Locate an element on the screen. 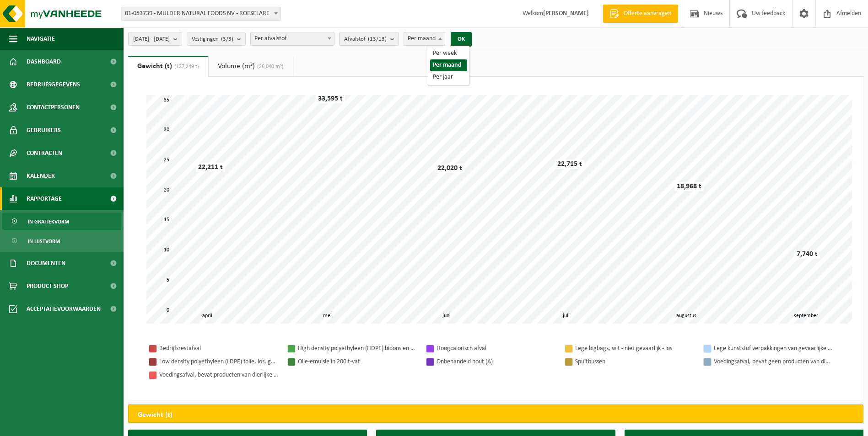 The image size is (868, 436). span: Offerte aanvragen is located at coordinates (647, 14).